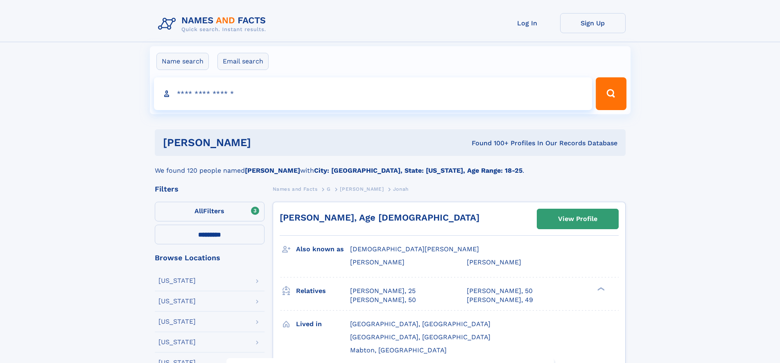  I want to click on a: Sign Up, so click(593, 23).